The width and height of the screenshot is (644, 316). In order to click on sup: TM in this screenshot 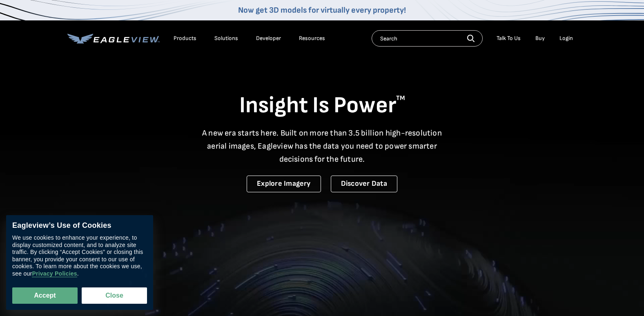, I will do `click(401, 98)`.